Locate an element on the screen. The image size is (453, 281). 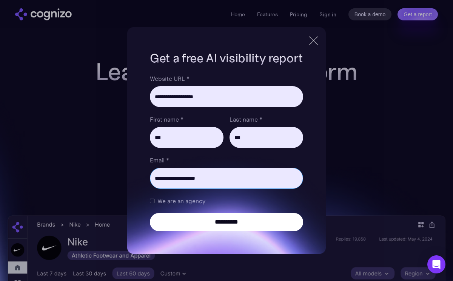
label: Website URL * is located at coordinates (226, 78).